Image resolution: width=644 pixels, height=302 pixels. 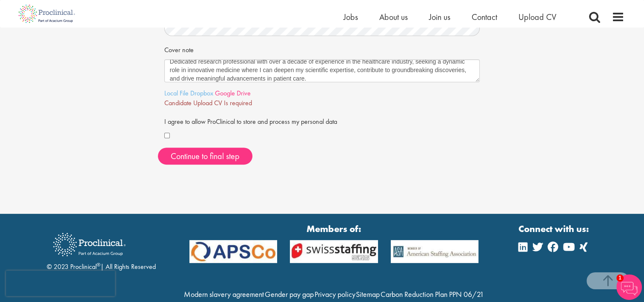 What do you see at coordinates (537, 17) in the screenshot?
I see `span: Upload CV` at bounding box center [537, 17].